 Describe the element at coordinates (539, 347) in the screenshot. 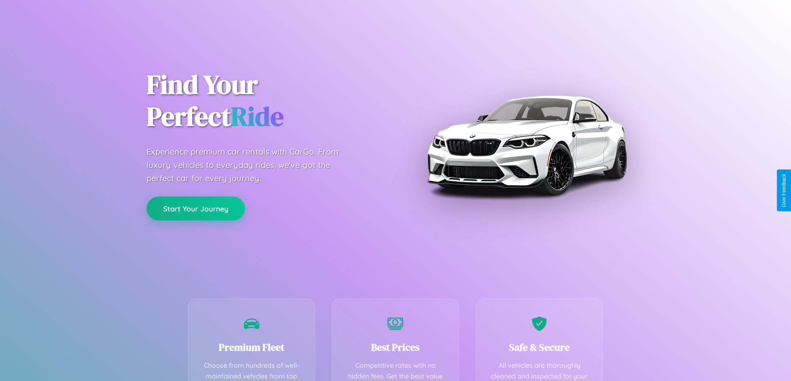

I see `h3: Safe & Secure` at that location.